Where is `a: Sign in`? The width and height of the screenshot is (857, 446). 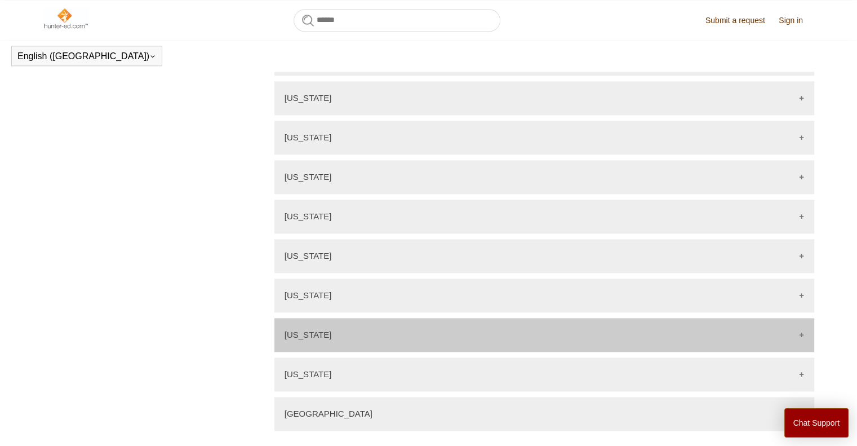 a: Sign in is located at coordinates (796, 20).